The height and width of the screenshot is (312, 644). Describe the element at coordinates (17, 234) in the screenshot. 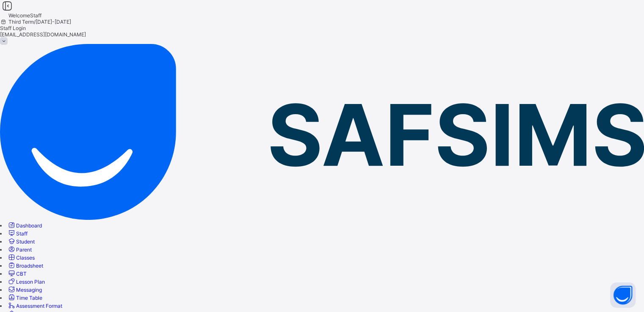

I see `a: Staff` at that location.